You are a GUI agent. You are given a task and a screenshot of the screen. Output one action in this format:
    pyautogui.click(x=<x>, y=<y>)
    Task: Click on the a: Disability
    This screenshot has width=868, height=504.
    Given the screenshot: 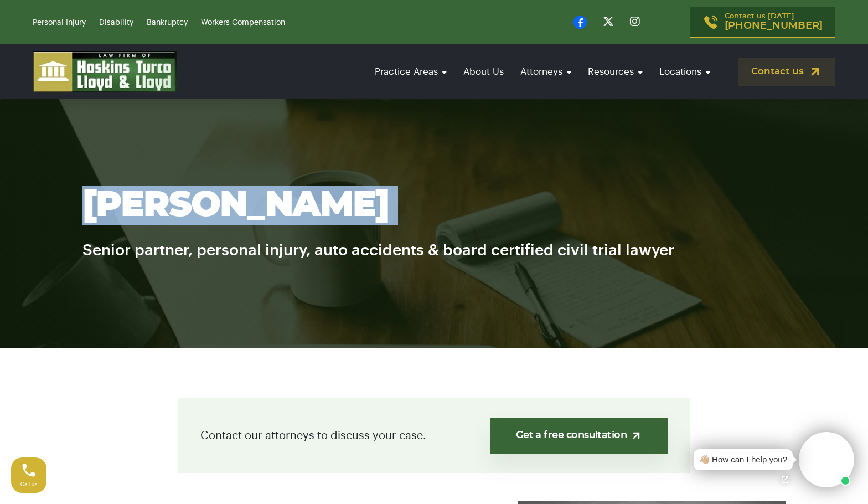 What is the action you would take?
    pyautogui.click(x=116, y=23)
    